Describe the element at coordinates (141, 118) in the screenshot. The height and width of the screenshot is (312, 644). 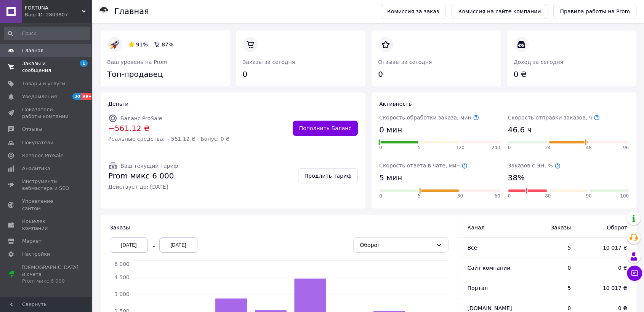
I see `span: Баланс ProSale` at that location.